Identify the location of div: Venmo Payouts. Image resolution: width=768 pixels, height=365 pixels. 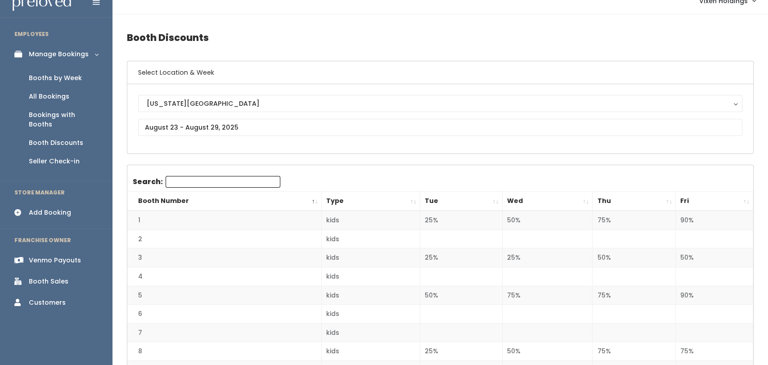
(55, 260).